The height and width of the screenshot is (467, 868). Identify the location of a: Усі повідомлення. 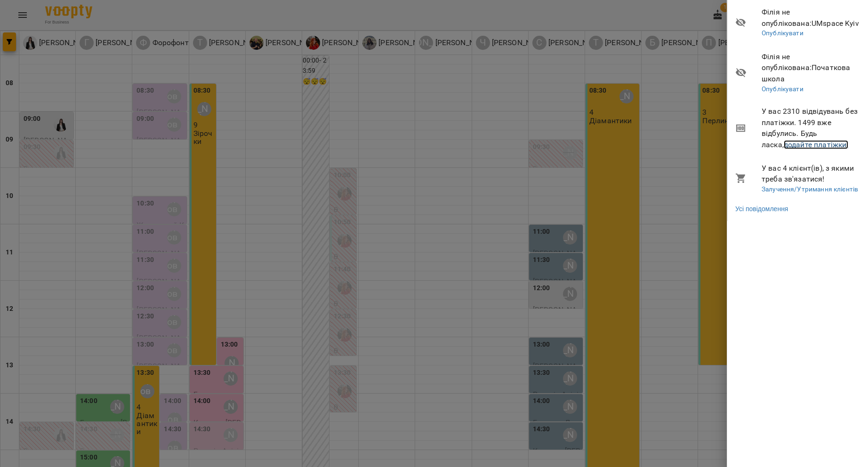
(762, 209).